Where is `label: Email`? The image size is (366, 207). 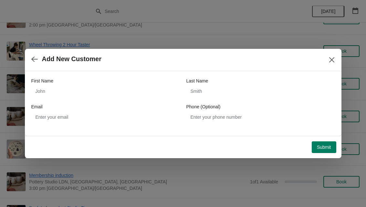 label: Email is located at coordinates (37, 107).